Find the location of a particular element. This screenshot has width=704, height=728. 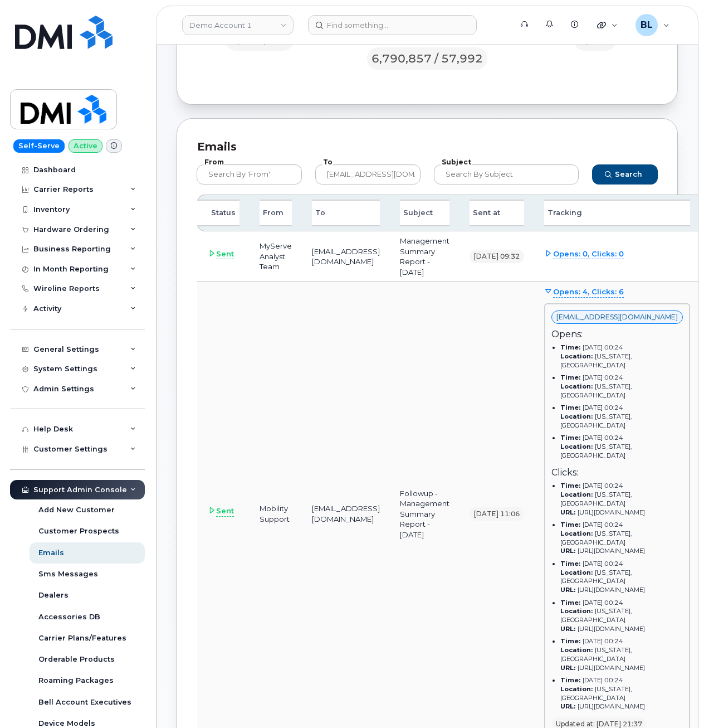

input: Search by 'from' is located at coordinates (249, 175).